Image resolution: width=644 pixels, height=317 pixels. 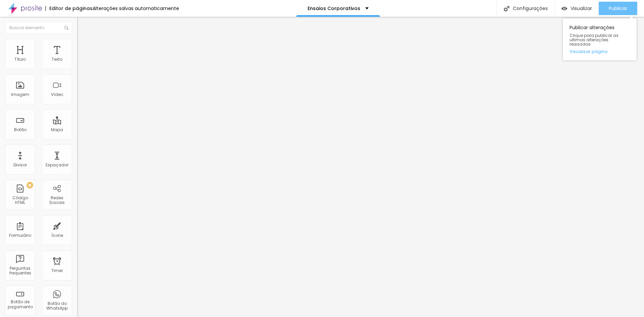 I want to click on div: Código HTML, so click(x=20, y=201).